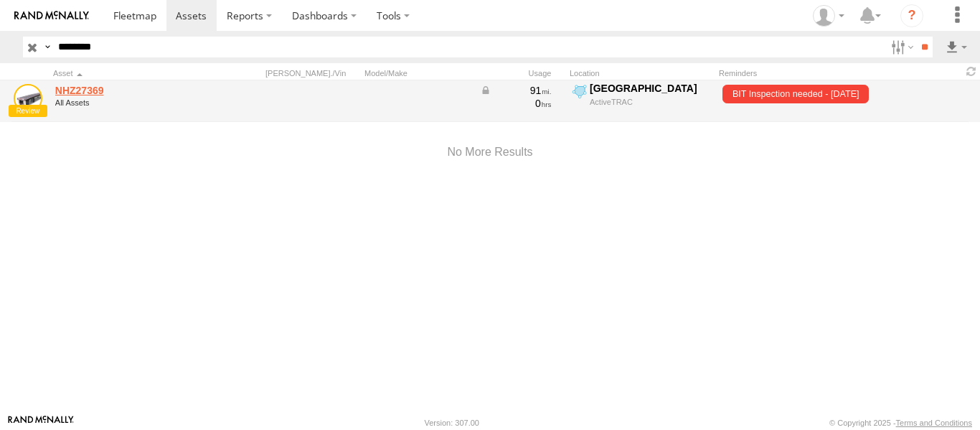  What do you see at coordinates (901, 423) in the screenshot?
I see `div: © Copyright 2025 -` at bounding box center [901, 423].